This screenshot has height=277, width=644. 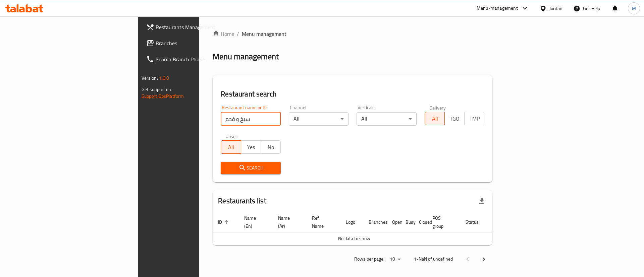 What do you see at coordinates (271, 147) in the screenshot?
I see `button: No` at bounding box center [271, 147].